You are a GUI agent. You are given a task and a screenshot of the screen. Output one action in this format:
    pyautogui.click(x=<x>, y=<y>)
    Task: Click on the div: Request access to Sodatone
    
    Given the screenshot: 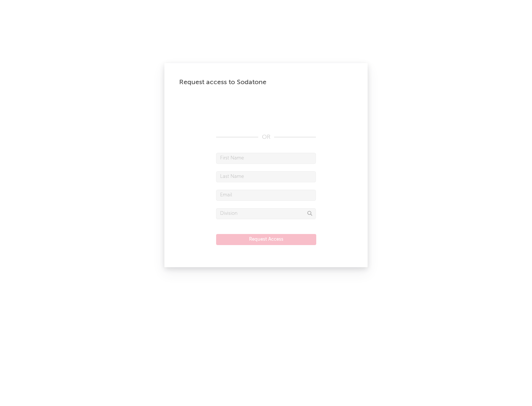 What is the action you would take?
    pyautogui.click(x=266, y=82)
    